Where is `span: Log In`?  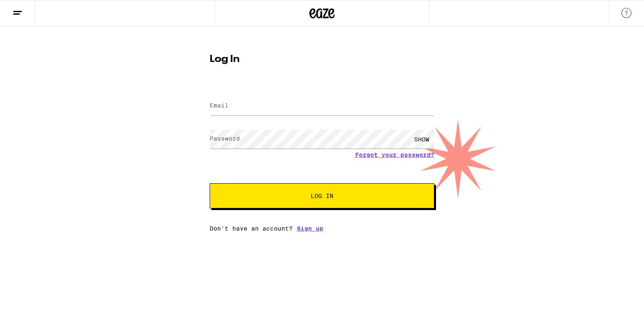 span: Log In is located at coordinates (322, 196).